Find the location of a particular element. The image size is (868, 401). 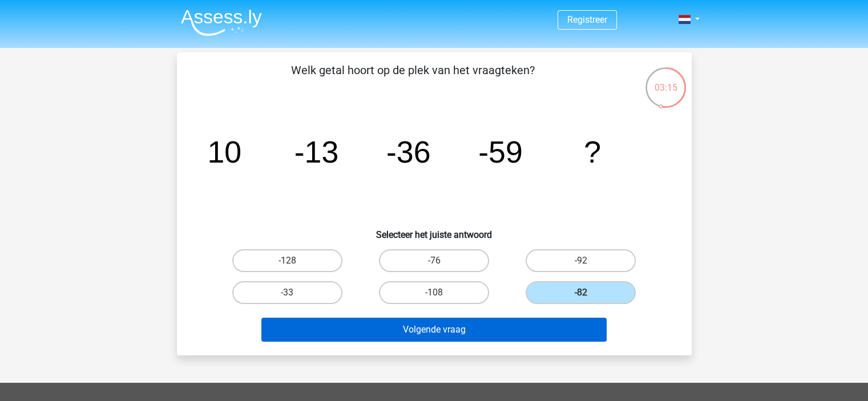

label: -92 is located at coordinates (580, 261).